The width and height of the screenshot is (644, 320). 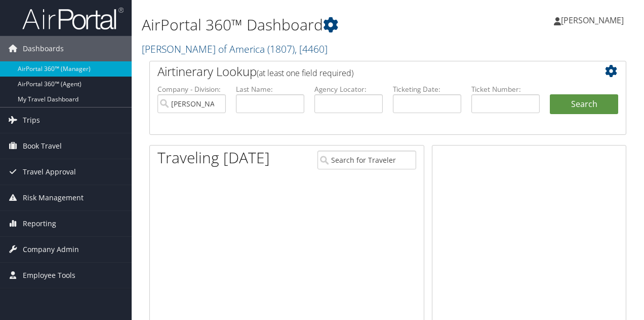 What do you see at coordinates (367, 160) in the screenshot?
I see `input: Search for Traveler` at bounding box center [367, 160].